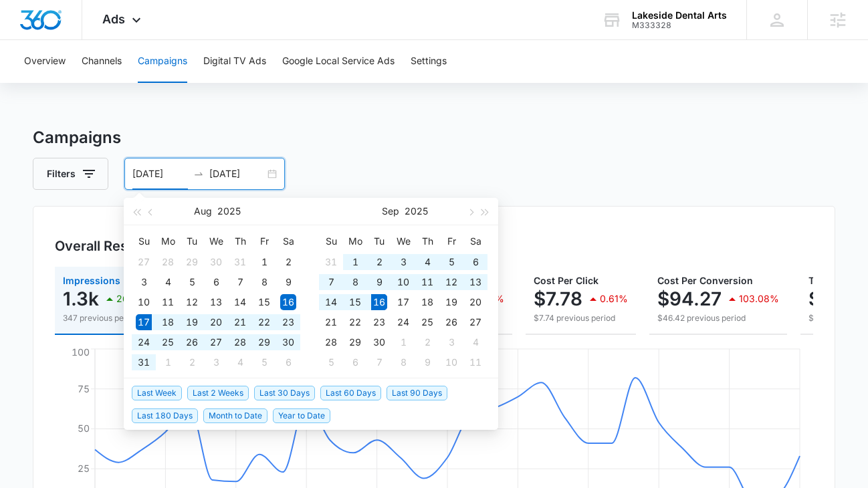 The height and width of the screenshot is (488, 868). What do you see at coordinates (192, 262) in the screenshot?
I see `td: 2025-07-29` at bounding box center [192, 262].